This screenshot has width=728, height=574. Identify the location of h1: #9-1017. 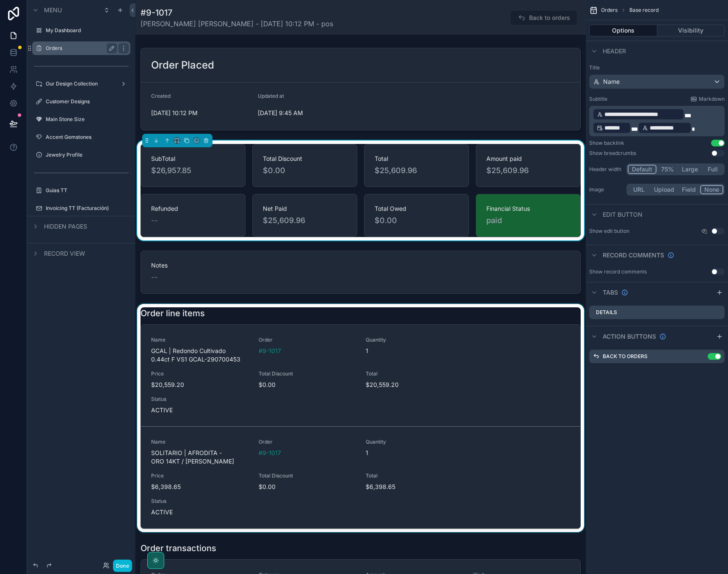
(236, 13).